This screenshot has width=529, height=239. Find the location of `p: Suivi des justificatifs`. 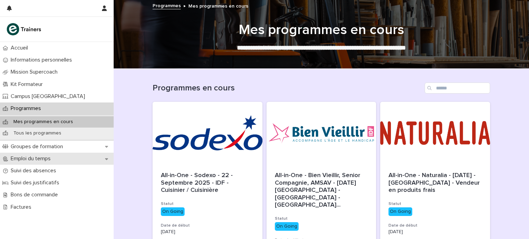

p: Suivi des justificatifs is located at coordinates (36, 183).